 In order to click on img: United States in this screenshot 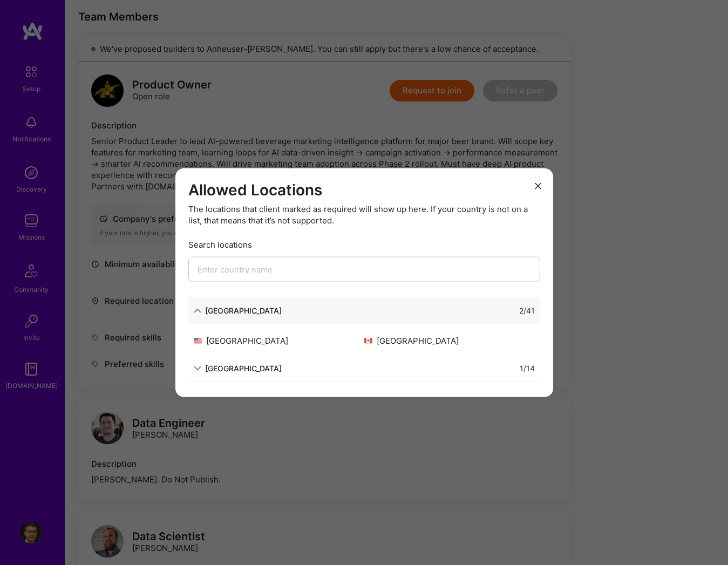, I will do `click(198, 340)`.